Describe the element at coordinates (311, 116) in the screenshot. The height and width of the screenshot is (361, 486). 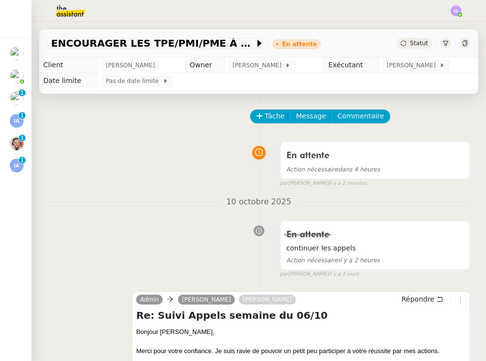
I see `span: Message` at that location.